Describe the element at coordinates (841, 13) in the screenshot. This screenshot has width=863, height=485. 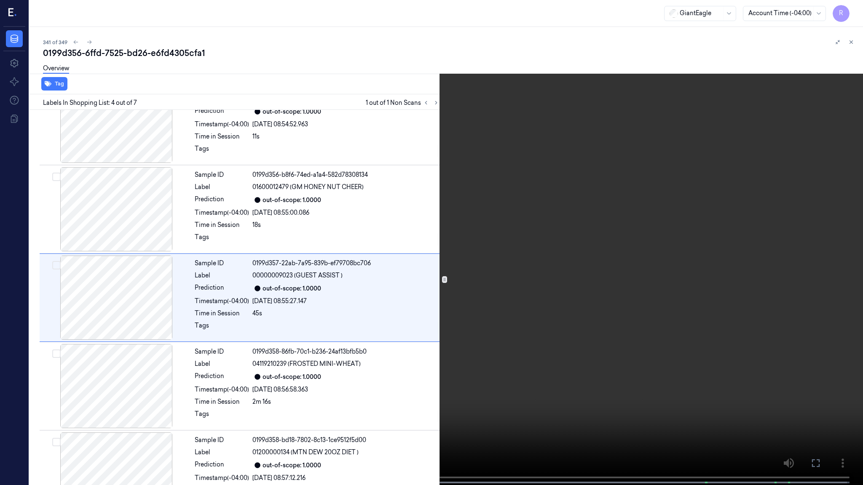
I see `span: R` at that location.